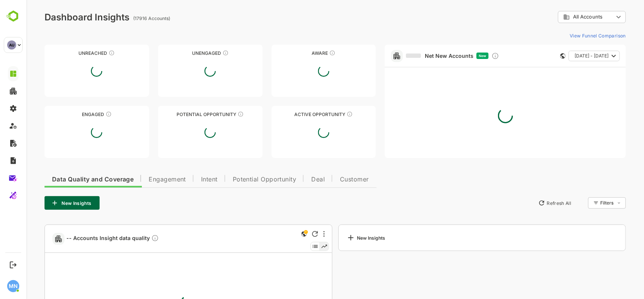 Image resolution: width=644 pixels, height=299 pixels. I want to click on a: -- Accounts Insight data qualityDescription not present, so click(88, 238).